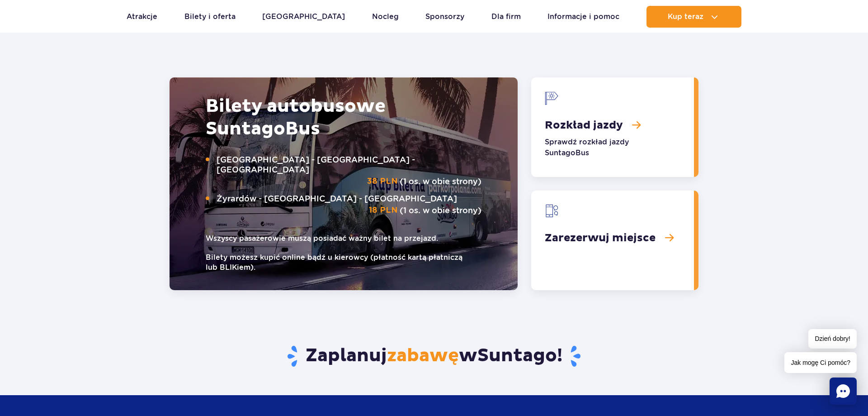  What do you see at coordinates (344, 184) in the screenshot?
I see `img: Autobus Suntago, ozdobiony grafiką z palmami. Na boku autobusu widoczny napis &quot;Kup bilet na ...` at bounding box center [344, 184].